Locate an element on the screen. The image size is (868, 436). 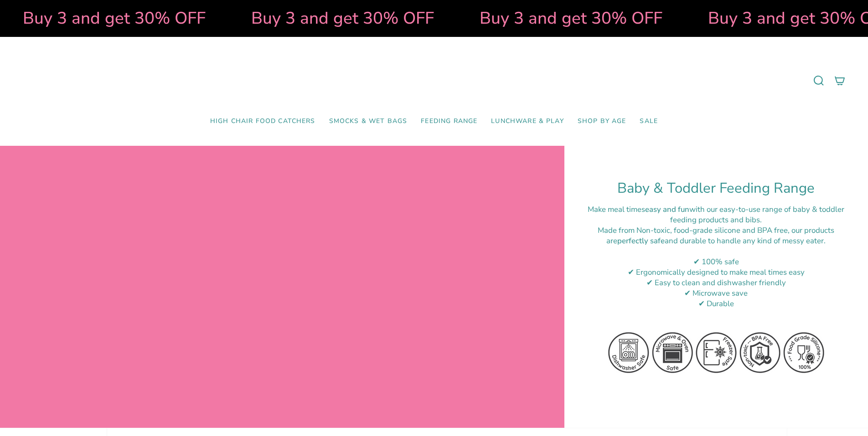
div: Feeding Range is located at coordinates (449, 122).